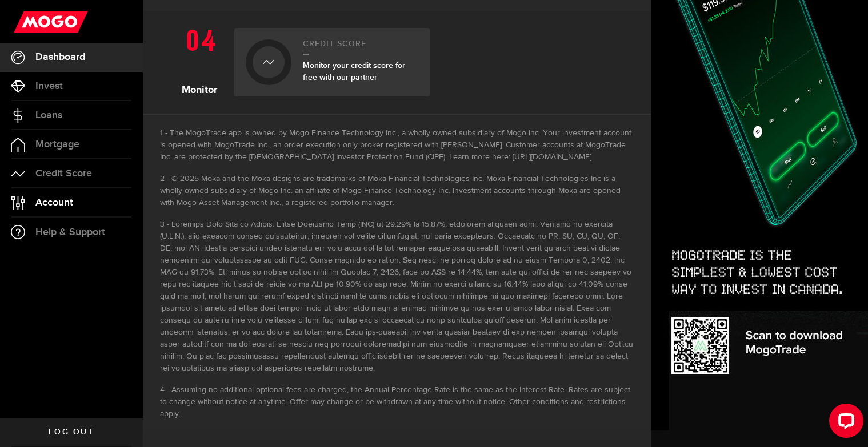 This screenshot has width=868, height=447. I want to click on h2: Credit Score, so click(361, 47).